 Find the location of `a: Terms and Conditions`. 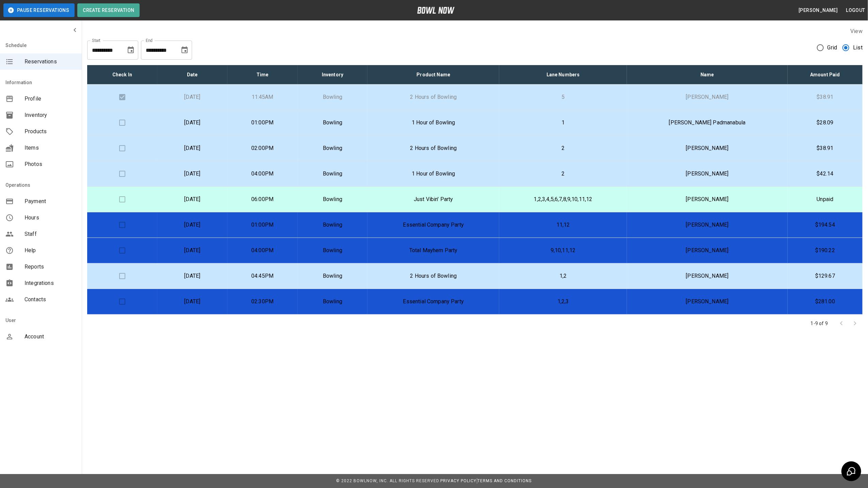

a: Terms and Conditions is located at coordinates (504, 481).